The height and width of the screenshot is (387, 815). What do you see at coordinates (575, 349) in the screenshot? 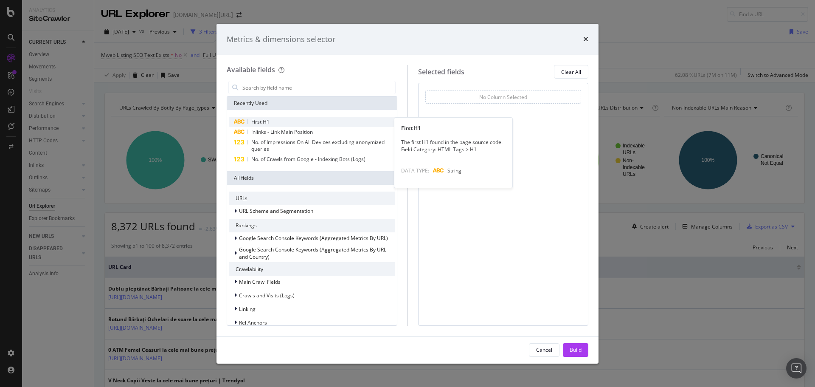
I see `div: Build` at bounding box center [575, 349].